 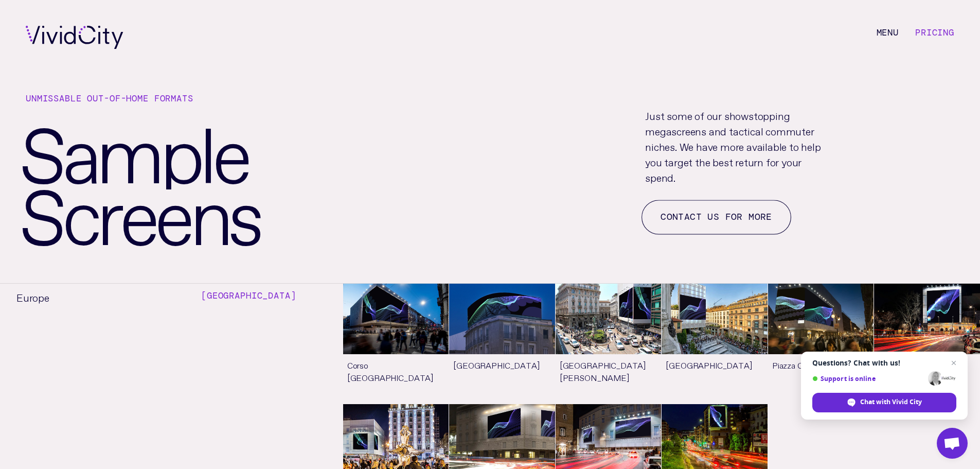 What do you see at coordinates (716, 217) in the screenshot?
I see `a: Contact us for more` at bounding box center [716, 217].